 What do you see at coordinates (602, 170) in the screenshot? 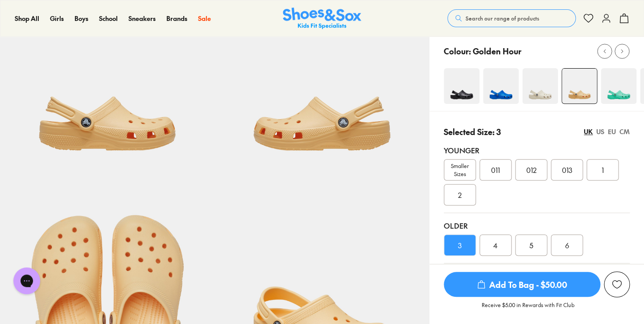
I see `span: 1` at bounding box center [602, 170].